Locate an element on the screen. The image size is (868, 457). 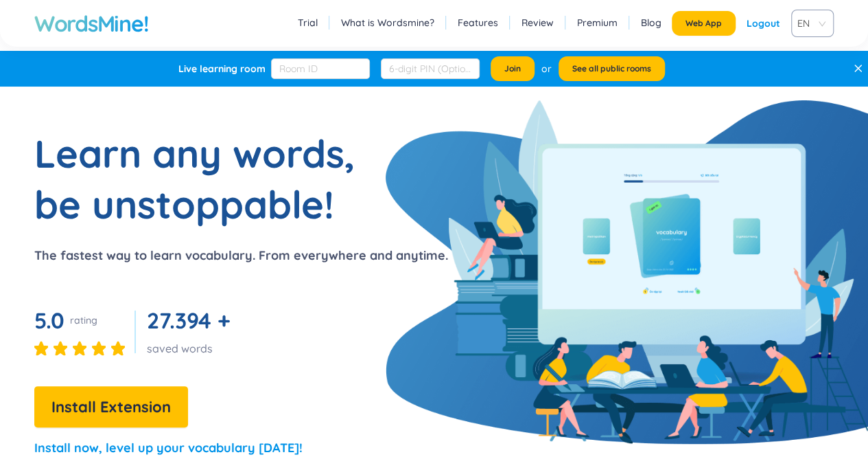
a: Premium is located at coordinates (597, 22).